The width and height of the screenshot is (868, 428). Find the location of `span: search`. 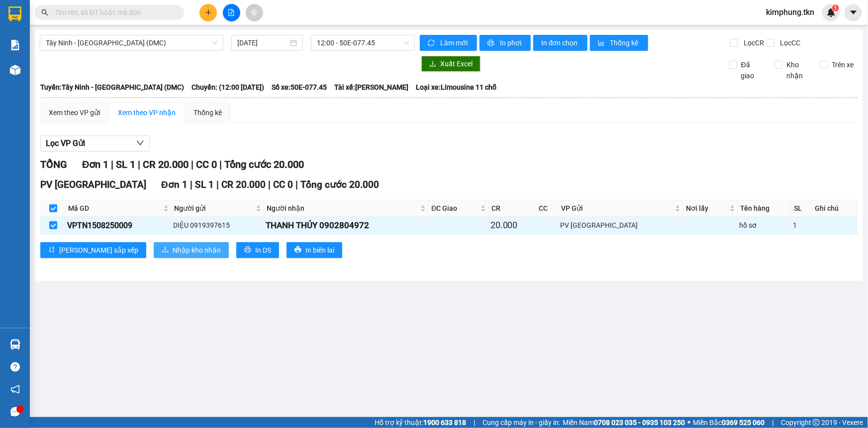

span: search is located at coordinates (45, 12).